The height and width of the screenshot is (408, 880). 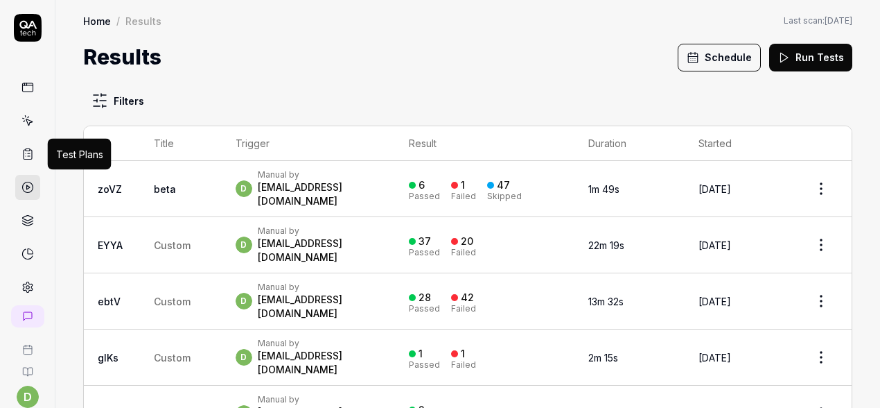 I want to click on div: Test Plans, so click(x=80, y=154).